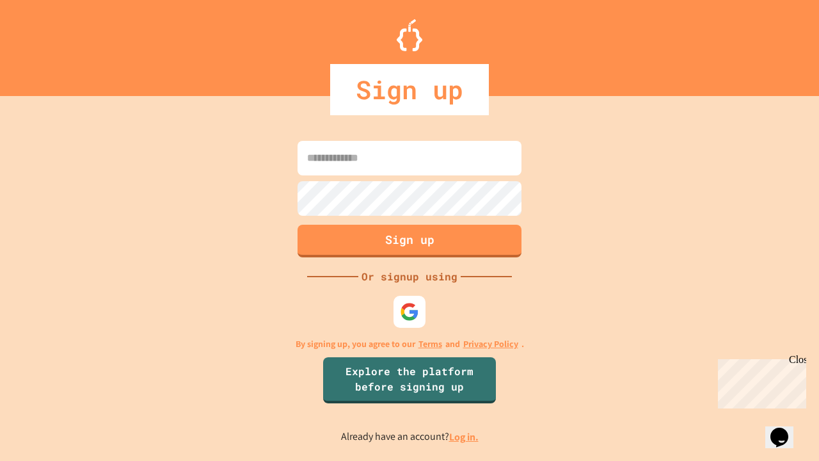 The width and height of the screenshot is (819, 461). Describe the element at coordinates (430, 344) in the screenshot. I see `a: Terms` at that location.